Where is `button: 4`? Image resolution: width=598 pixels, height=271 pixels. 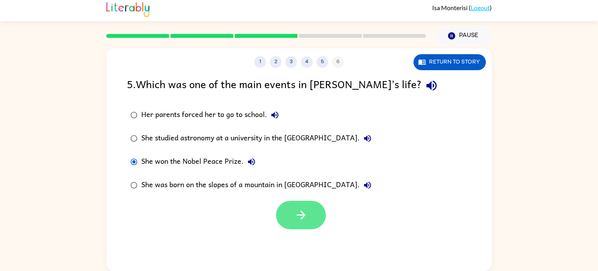
button: 4 is located at coordinates (307, 62).